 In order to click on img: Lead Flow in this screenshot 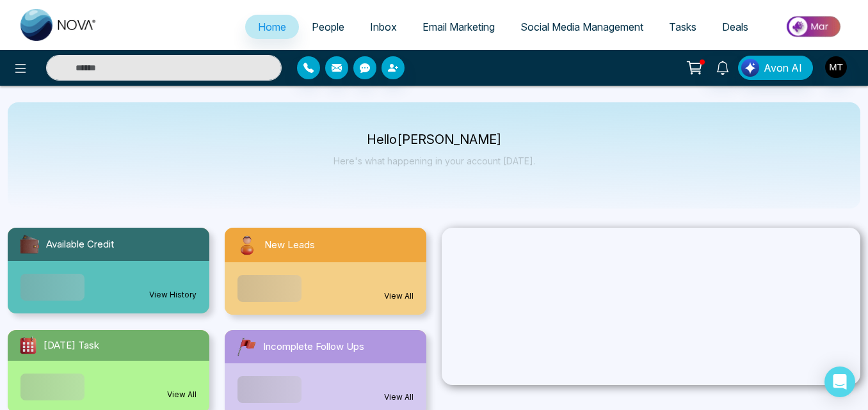, I will do `click(750, 68)`.